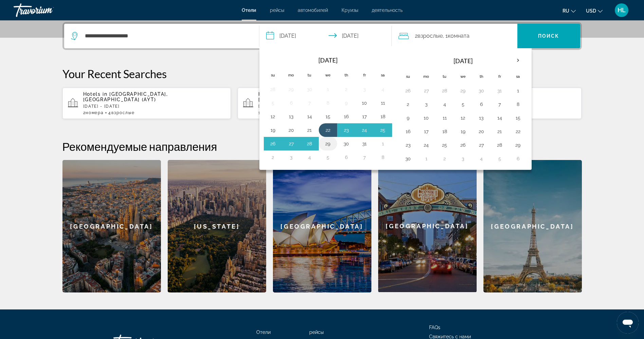 The image size is (644, 339). I want to click on span: ru, so click(566, 11).